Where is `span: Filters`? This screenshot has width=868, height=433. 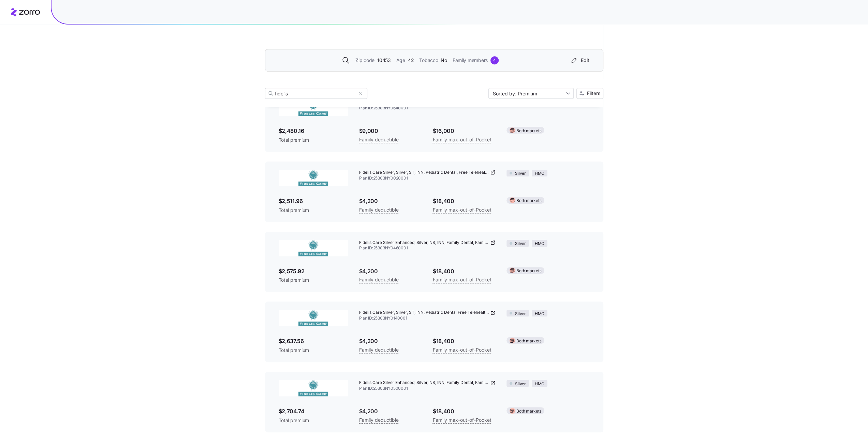 span: Filters is located at coordinates (594, 93).